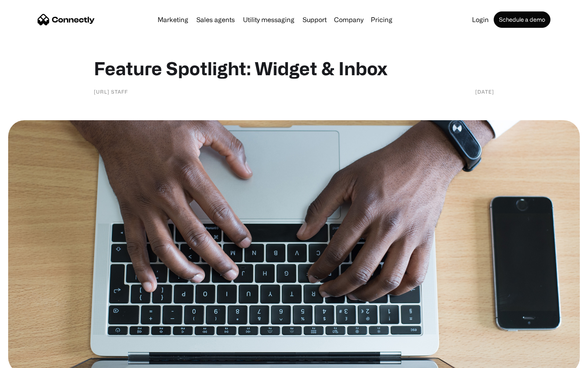 This screenshot has width=588, height=368. Describe the element at coordinates (381, 19) in the screenshot. I see `a: Pricing` at that location.